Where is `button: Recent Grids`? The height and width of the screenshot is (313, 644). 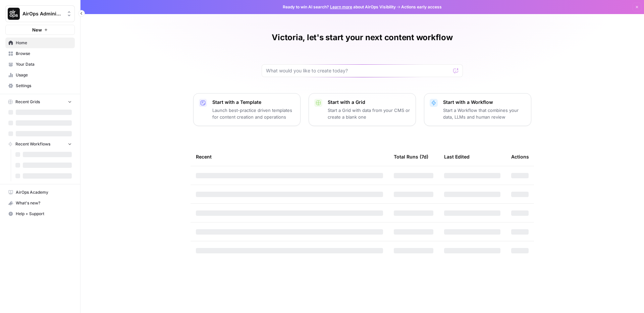 button: Recent Grids is located at coordinates (40, 102).